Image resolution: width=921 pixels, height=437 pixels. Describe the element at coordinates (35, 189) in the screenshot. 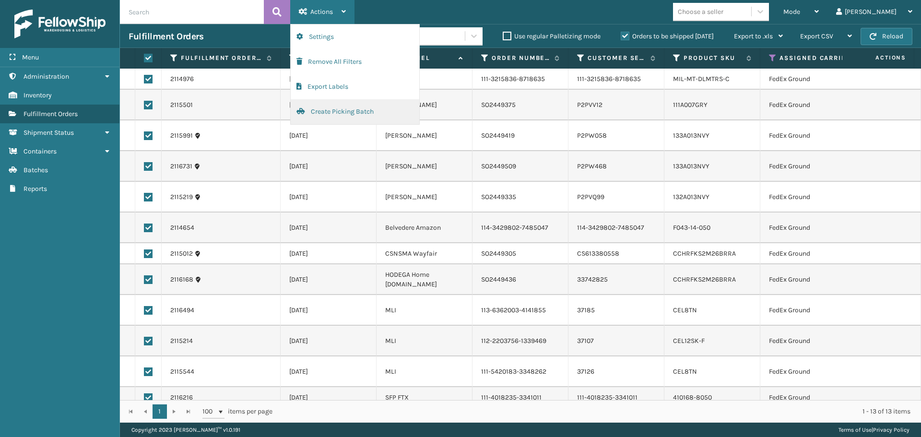

I see `span: Reports` at that location.